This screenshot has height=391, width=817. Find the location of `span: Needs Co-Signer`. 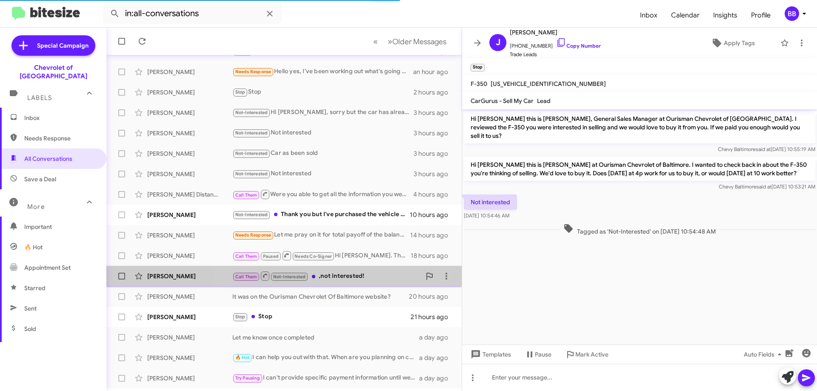

span: Needs Co-Signer is located at coordinates (313, 256).